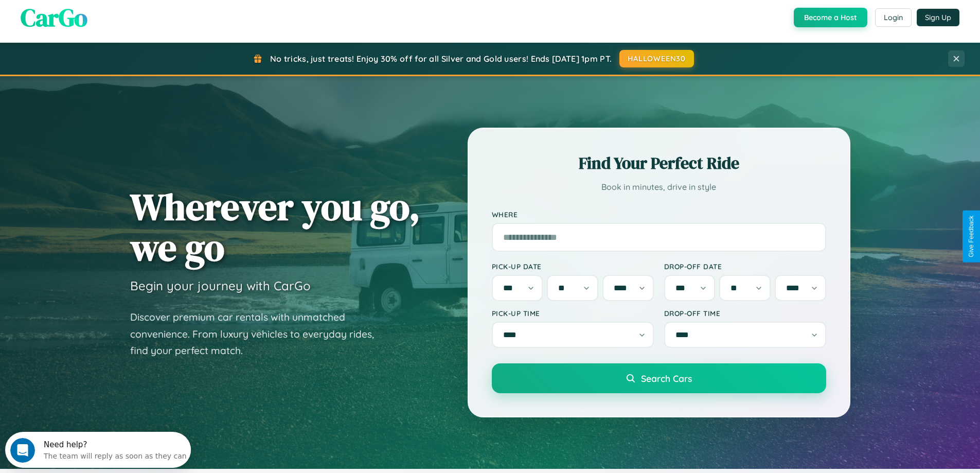 The height and width of the screenshot is (473, 980). I want to click on div: Open Intercom Messenger, so click(98, 18).